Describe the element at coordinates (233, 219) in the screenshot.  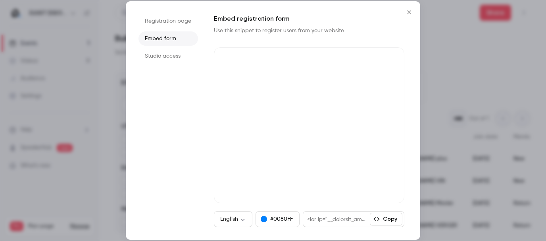
I see `div: English` at that location.